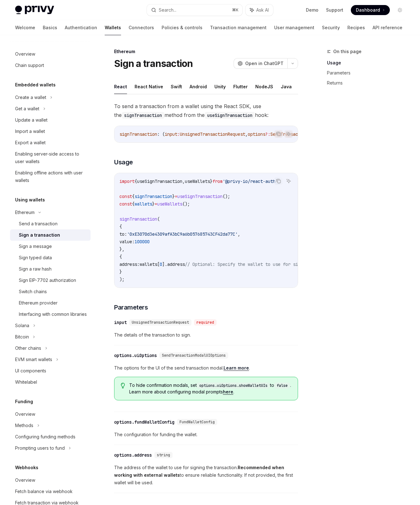 This screenshot has height=505, width=420. I want to click on a: Usage, so click(368, 63).